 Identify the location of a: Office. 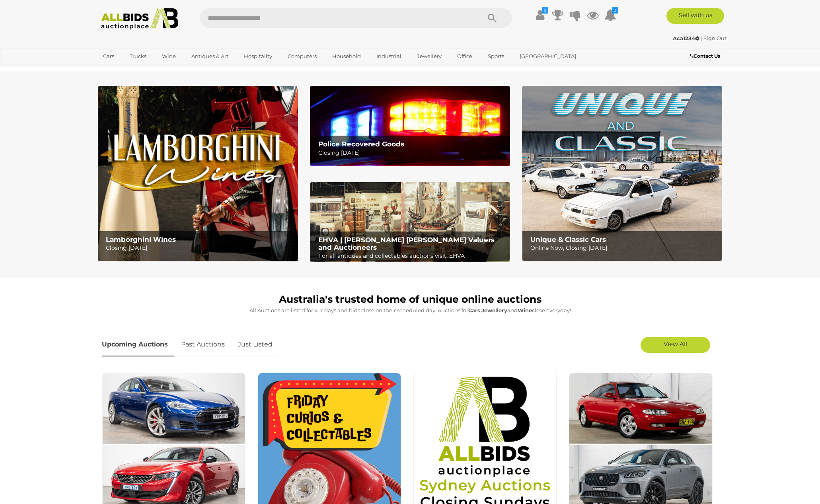
(464, 56).